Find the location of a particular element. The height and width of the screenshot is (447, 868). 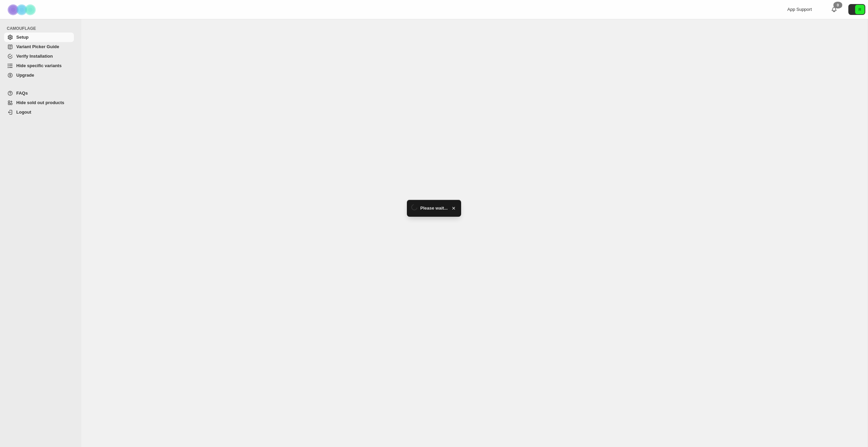

img: Camouflage is located at coordinates (22, 9).